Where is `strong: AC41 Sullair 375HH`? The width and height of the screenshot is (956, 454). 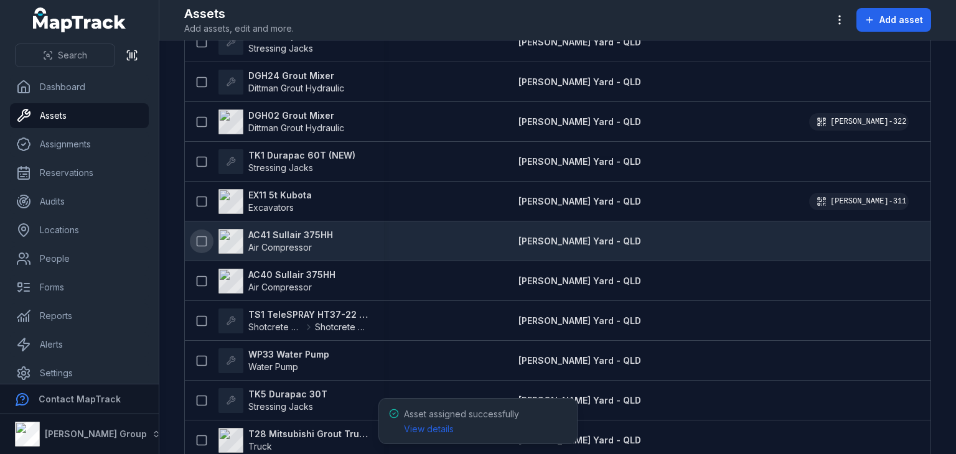 strong: AC41 Sullair 375HH is located at coordinates (291, 235).